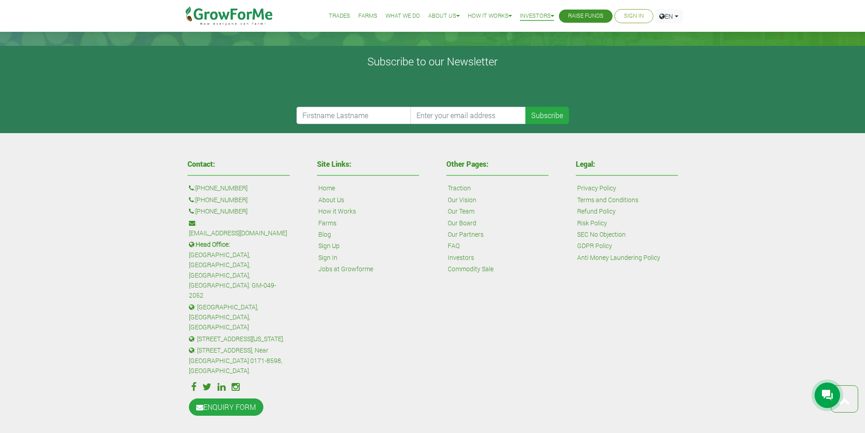 The width and height of the screenshot is (865, 433). I want to click on h4: Contact:, so click(238, 164).